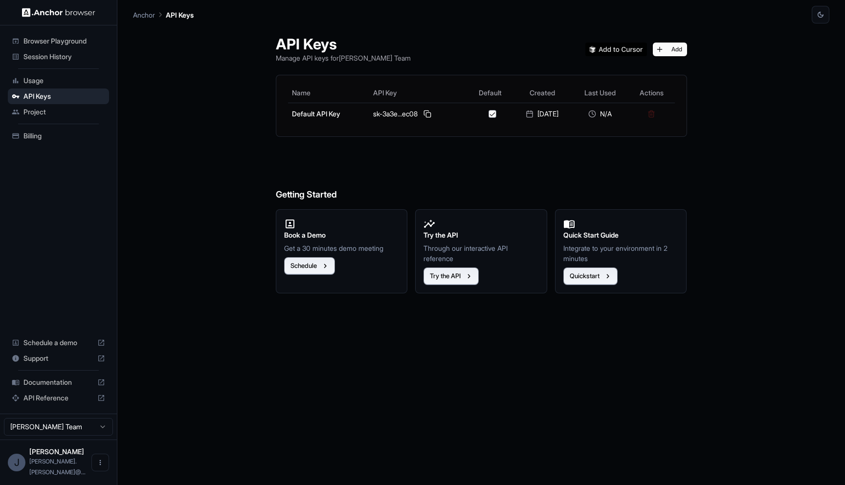  I want to click on div: Schedule a demo, so click(58, 343).